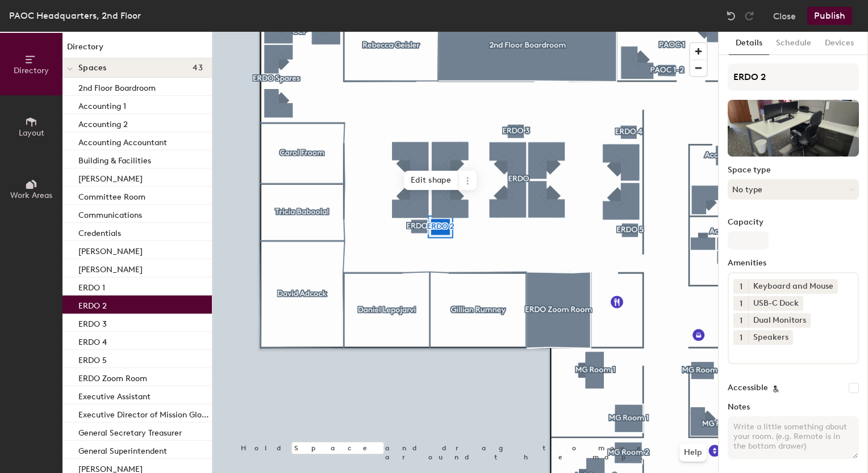 Image resolution: width=868 pixels, height=473 pixels. What do you see at coordinates (102, 105) in the screenshot?
I see `p: Accounting 1` at bounding box center [102, 105].